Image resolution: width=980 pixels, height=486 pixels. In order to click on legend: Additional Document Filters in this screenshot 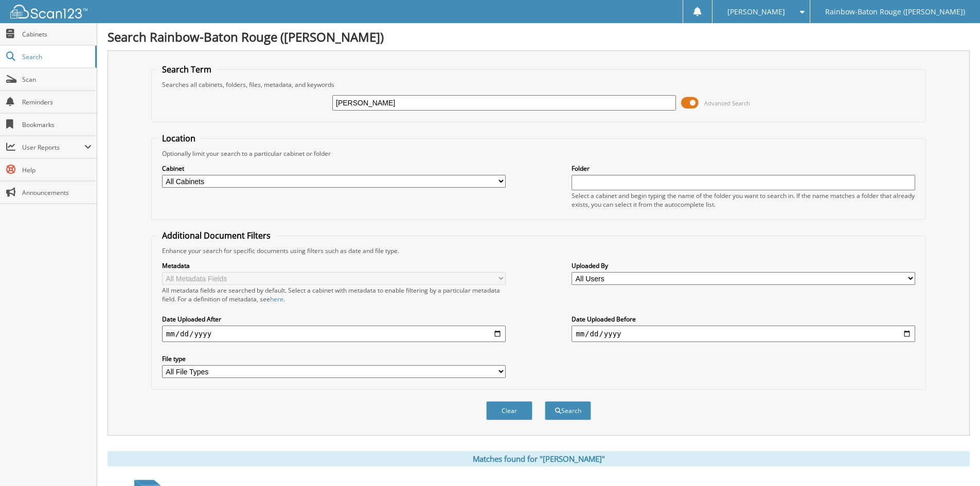, I will do `click(217, 236)`.